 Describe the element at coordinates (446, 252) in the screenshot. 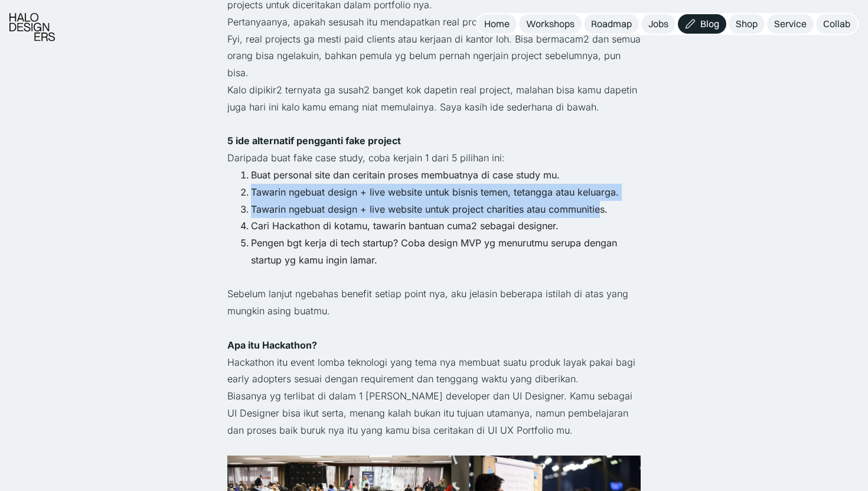

I see `li: Pengen bgt kerja di tech startup? Coba design MVP yg menurutmu serupa dengan startup yg kamu ingi...` at that location.